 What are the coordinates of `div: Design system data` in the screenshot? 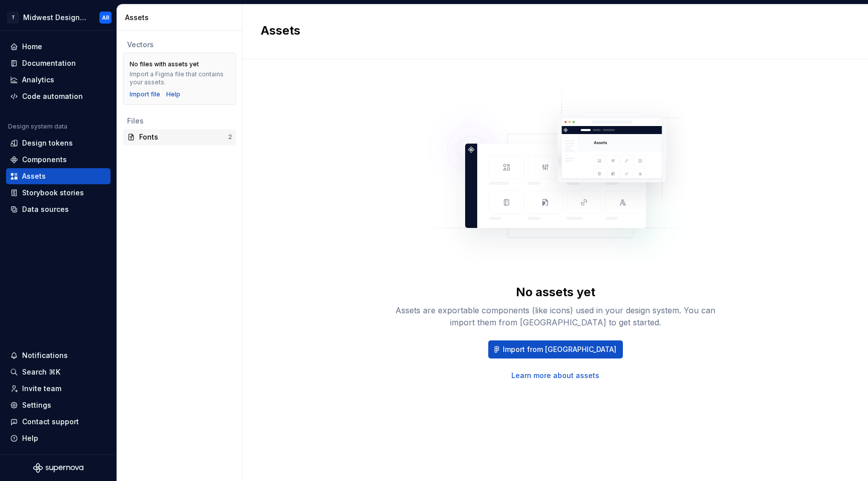 It's located at (38, 127).